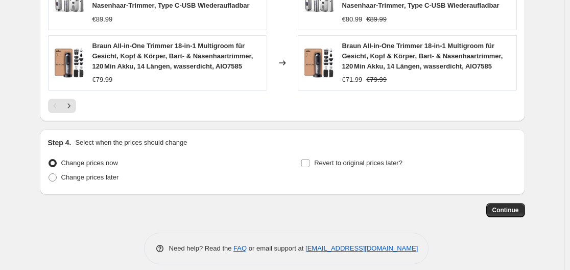  What do you see at coordinates (201, 248) in the screenshot?
I see `span: Need help? Read the` at bounding box center [201, 248].